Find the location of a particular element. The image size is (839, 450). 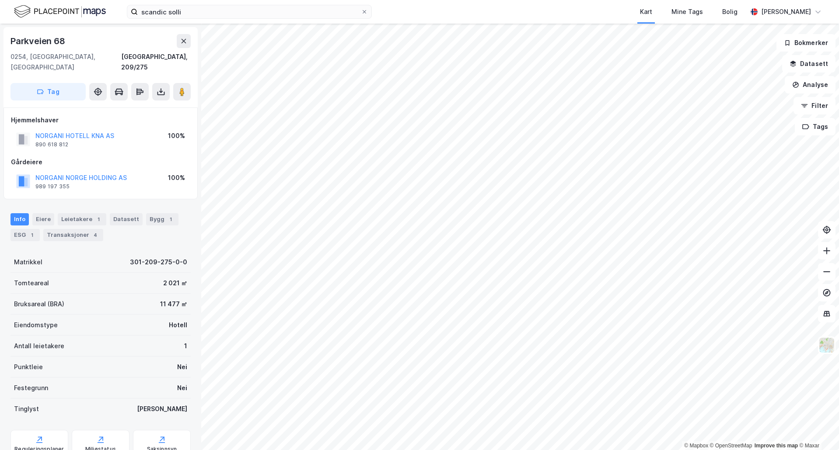

div: Tinglyst is located at coordinates (26, 409).